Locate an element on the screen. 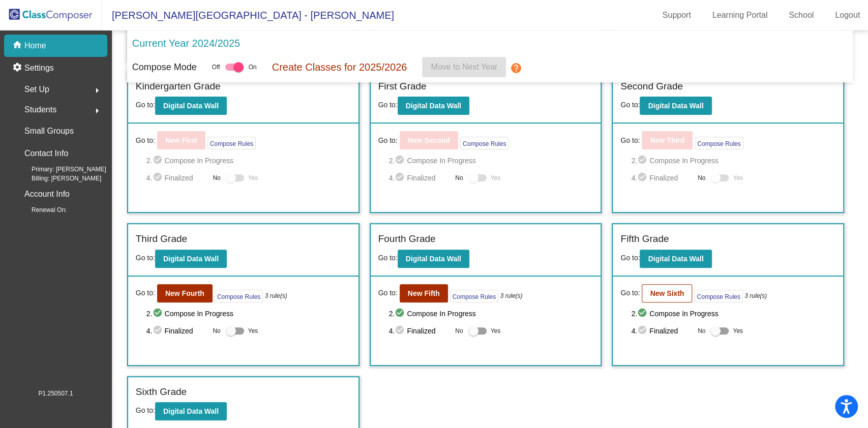 This screenshot has width=868, height=428. label: Second Grade is located at coordinates (652, 86).